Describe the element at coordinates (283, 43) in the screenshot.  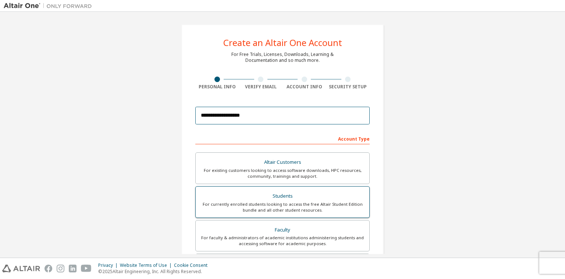
I see `div: Create an Altair One Account` at that location.